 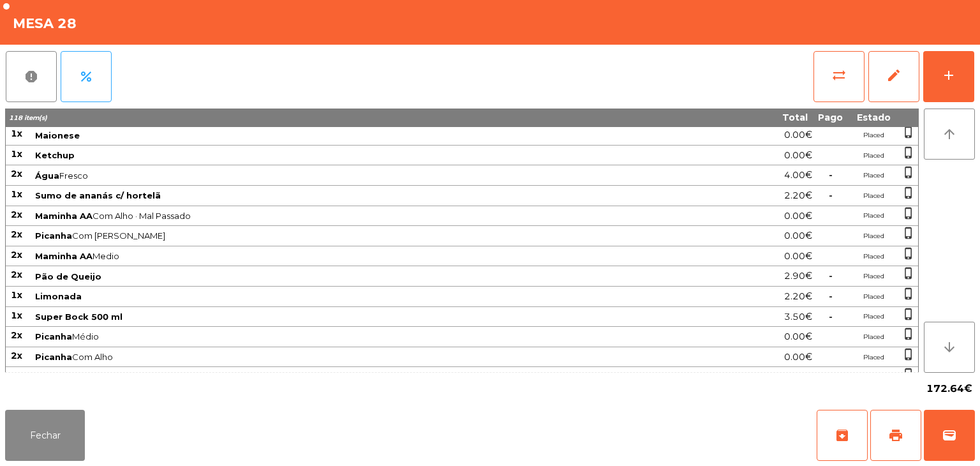 What do you see at coordinates (740, 117) in the screenshot?
I see `th: Total` at bounding box center [740, 117].